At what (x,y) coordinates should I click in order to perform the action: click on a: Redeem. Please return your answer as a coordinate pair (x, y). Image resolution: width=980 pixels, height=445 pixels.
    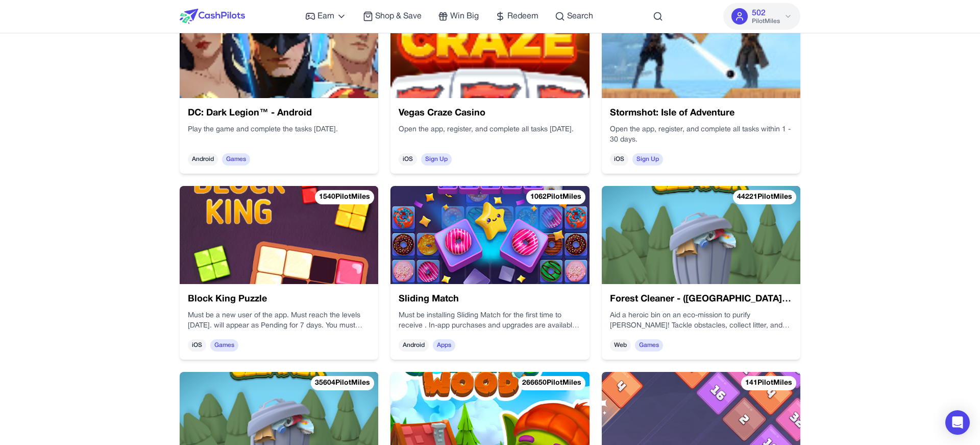
    Looking at the image, I should click on (517, 16).